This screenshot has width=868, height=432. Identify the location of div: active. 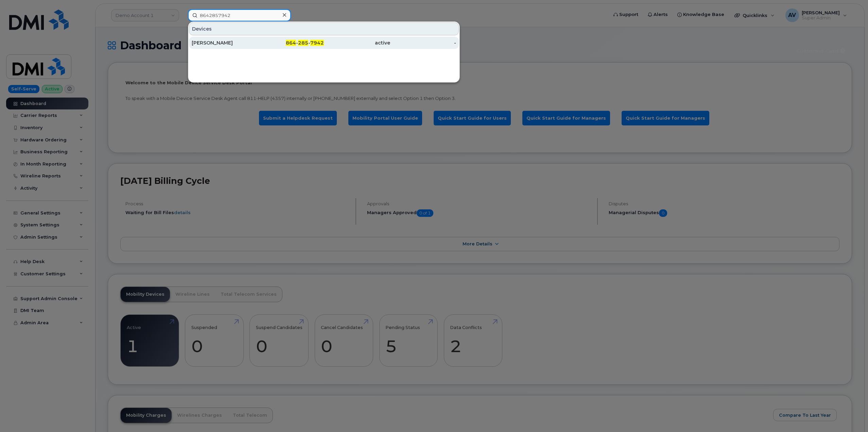
(357, 42).